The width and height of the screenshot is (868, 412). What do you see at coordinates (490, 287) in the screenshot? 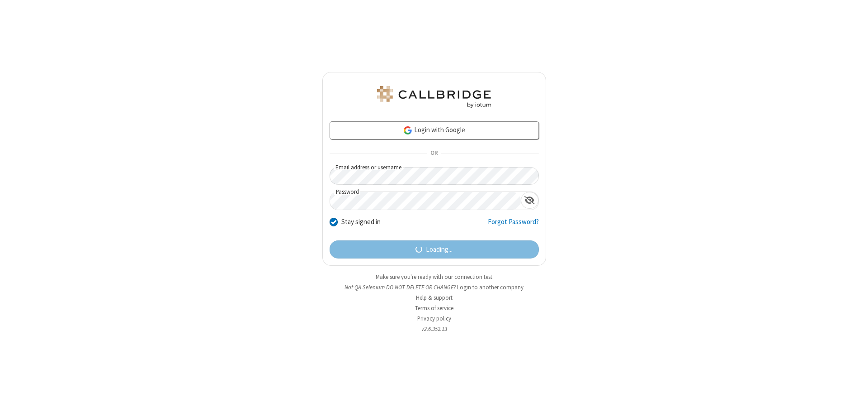
I see `button: Login to another company` at bounding box center [490, 287].